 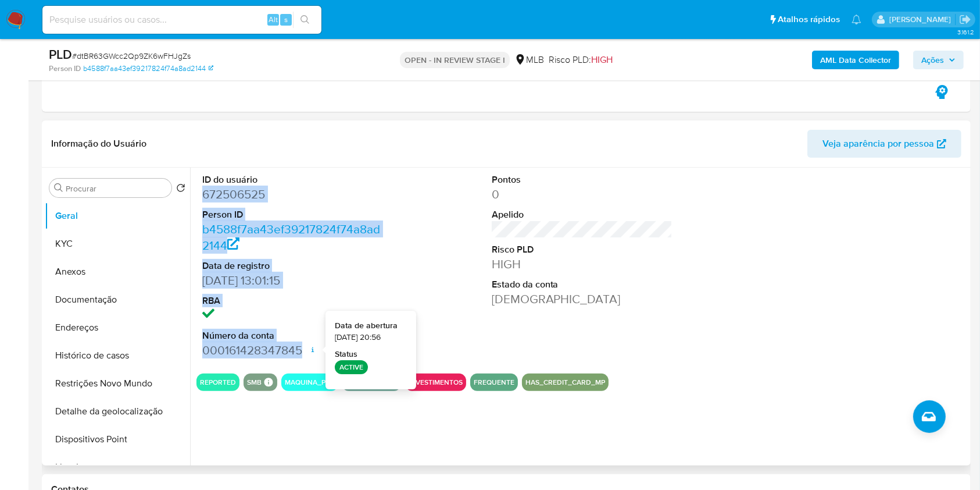 I want to click on dt: Risco PLD, so click(x=582, y=249).